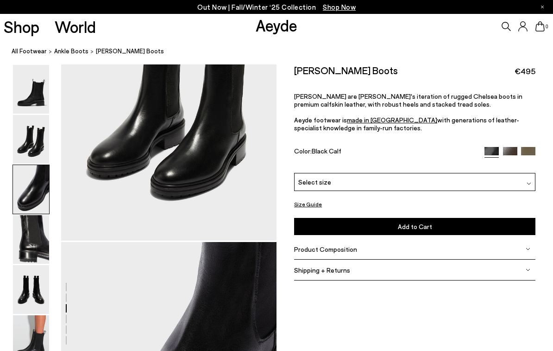 The image size is (553, 351). What do you see at coordinates (415, 226) in the screenshot?
I see `span: Add to Cart` at bounding box center [415, 226].